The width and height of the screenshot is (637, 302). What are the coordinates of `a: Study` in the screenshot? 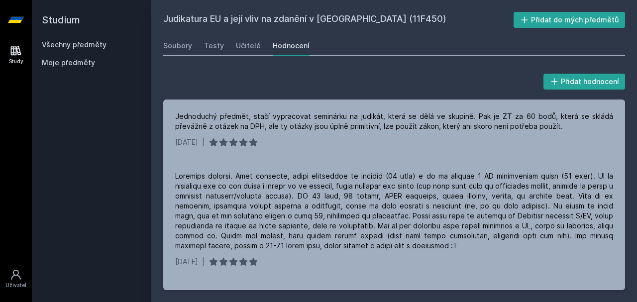 It's located at (16, 55).